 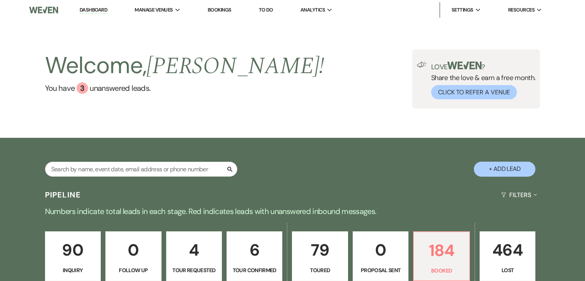 I want to click on p: Numbers indicate total leads in each stage. Red indicates leads with unanswered inbound messages., so click(x=293, y=211).